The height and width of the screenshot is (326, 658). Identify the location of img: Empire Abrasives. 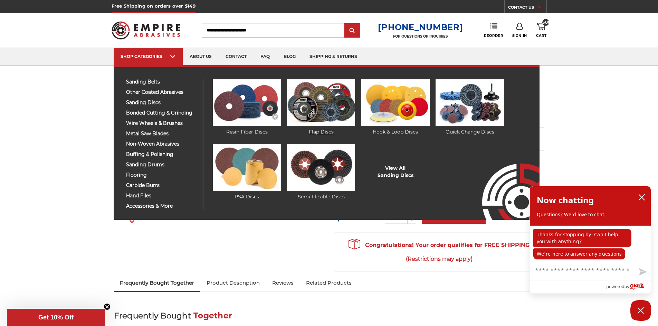
(146, 30).